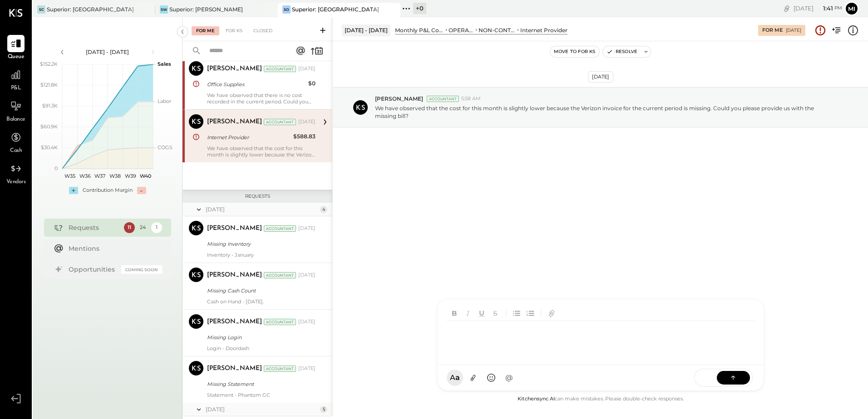 The height and width of the screenshot is (419, 868). Describe the element at coordinates (130, 228) in the screenshot. I see `div: 11` at that location.